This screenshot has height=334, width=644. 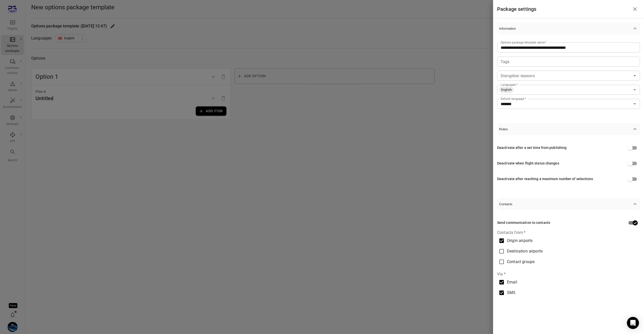 What do you see at coordinates (568, 204) in the screenshot?
I see `button: Contacts` at bounding box center [568, 204].